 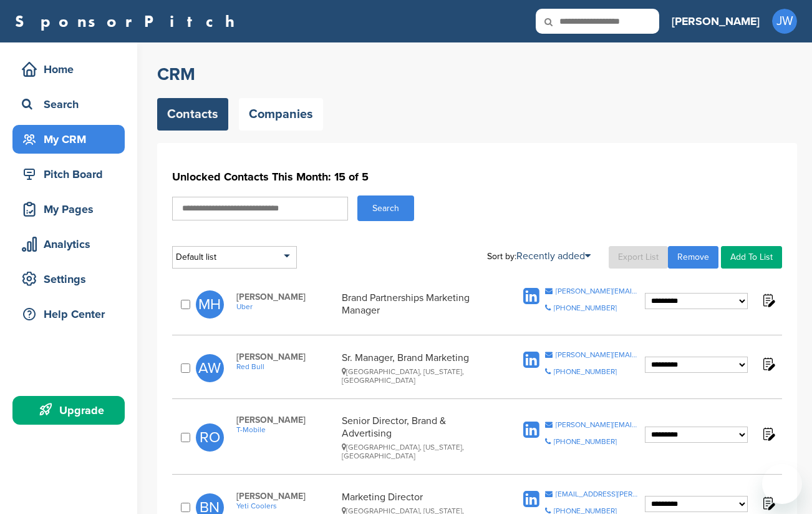 What do you see at coordinates (281, 114) in the screenshot?
I see `a: Companies` at bounding box center [281, 114].